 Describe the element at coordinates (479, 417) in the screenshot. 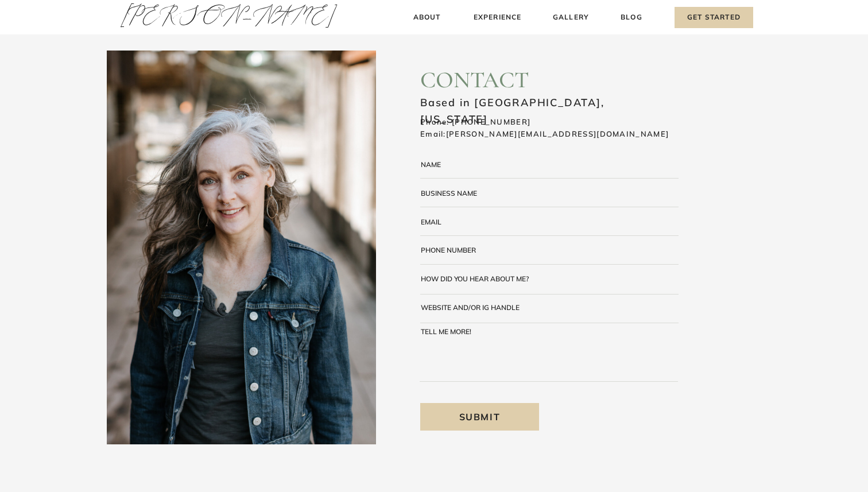

I see `h3: Submit` at that location.